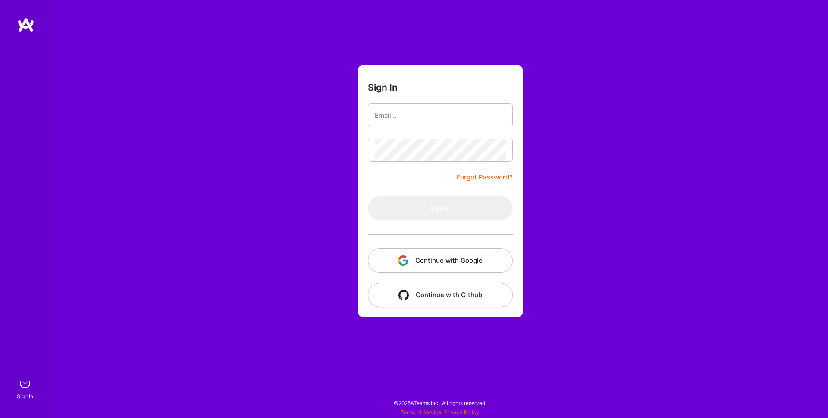 Image resolution: width=828 pixels, height=418 pixels. I want to click on a: Privacy Policy, so click(461, 412).